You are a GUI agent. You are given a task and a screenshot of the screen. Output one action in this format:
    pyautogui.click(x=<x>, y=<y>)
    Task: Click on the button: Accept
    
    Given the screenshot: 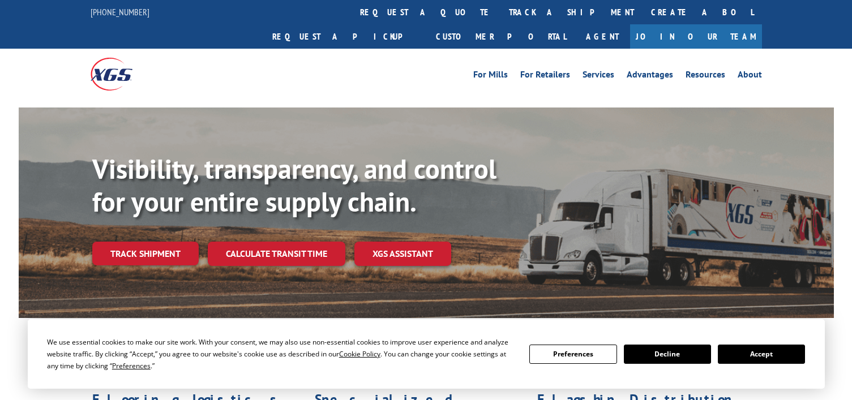 What is the action you would take?
    pyautogui.click(x=761, y=354)
    